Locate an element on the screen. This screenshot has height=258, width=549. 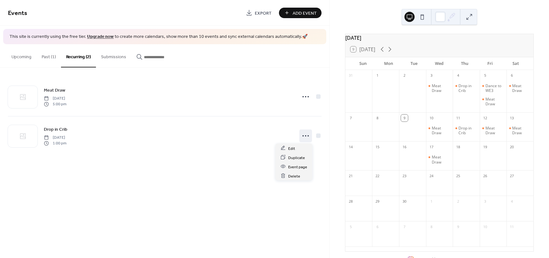
span: 5:00 pm is located at coordinates (55, 104).